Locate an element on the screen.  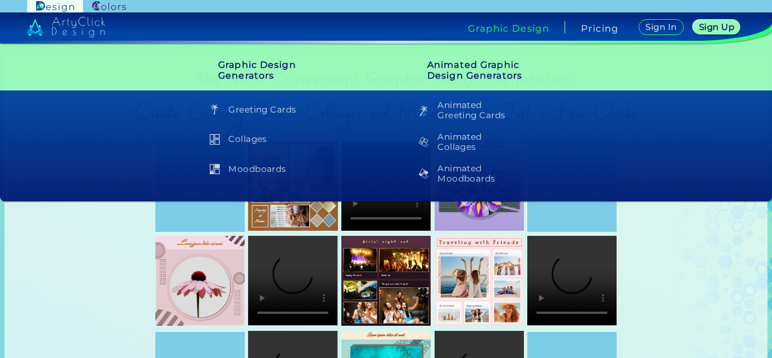
h5: Animated Collages is located at coordinates (491, 142).